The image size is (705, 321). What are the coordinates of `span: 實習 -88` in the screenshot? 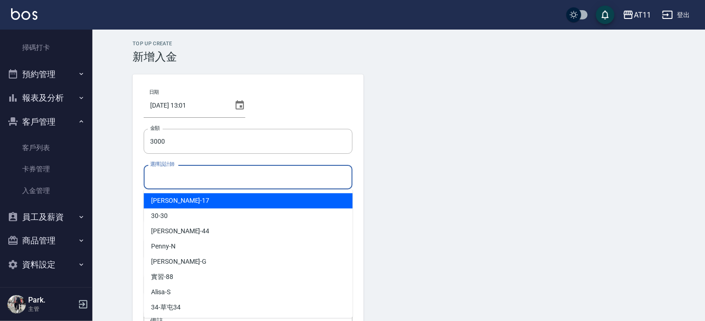 It's located at (162, 277).